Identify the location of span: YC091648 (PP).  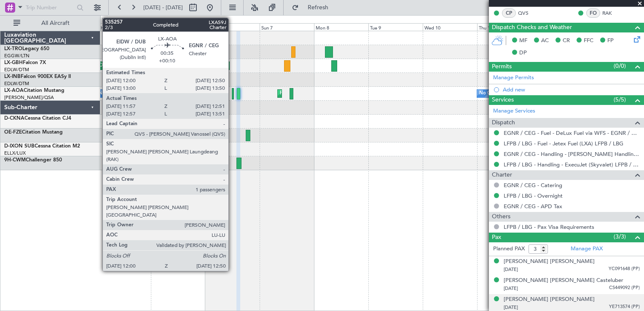
(624, 269).